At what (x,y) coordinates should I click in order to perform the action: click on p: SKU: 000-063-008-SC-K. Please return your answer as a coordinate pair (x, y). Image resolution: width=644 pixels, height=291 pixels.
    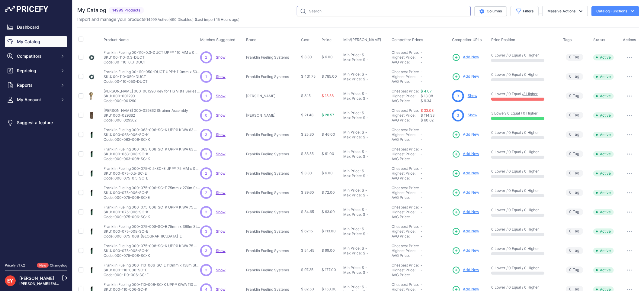
    Looking at the image, I should click on (152, 154).